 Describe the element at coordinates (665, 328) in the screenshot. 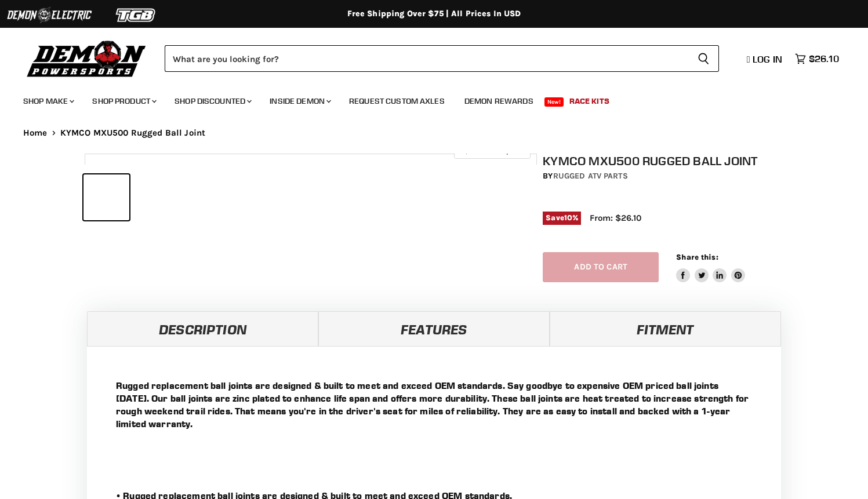

I see `a: Fitment` at that location.